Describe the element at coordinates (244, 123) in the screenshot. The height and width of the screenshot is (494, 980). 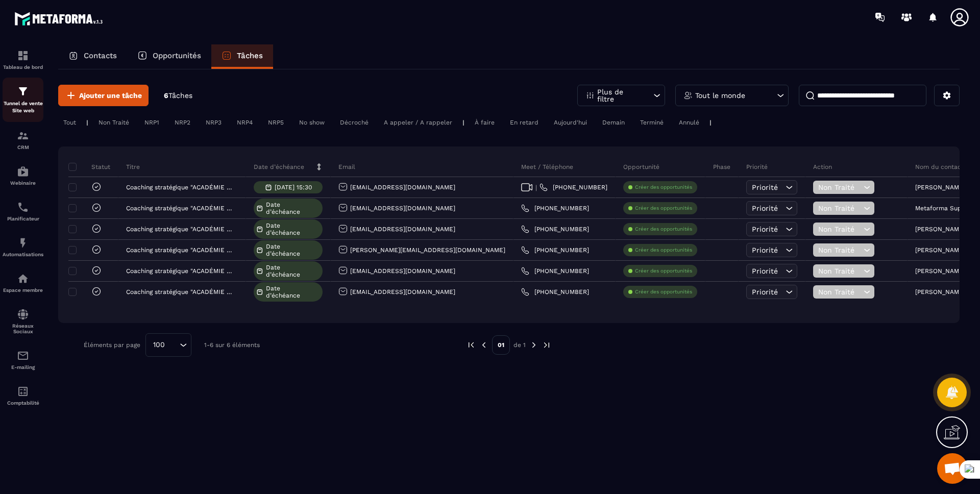
I see `div: NRP4` at that location.